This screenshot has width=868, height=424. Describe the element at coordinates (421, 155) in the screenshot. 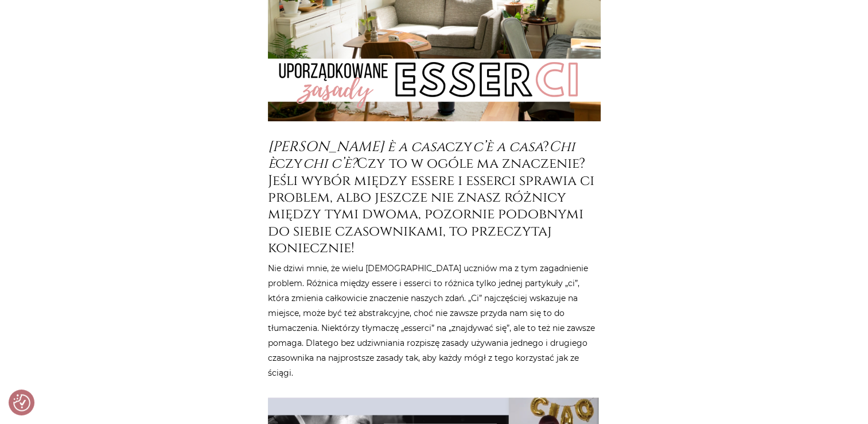

I see `em: Chi è` at that location.